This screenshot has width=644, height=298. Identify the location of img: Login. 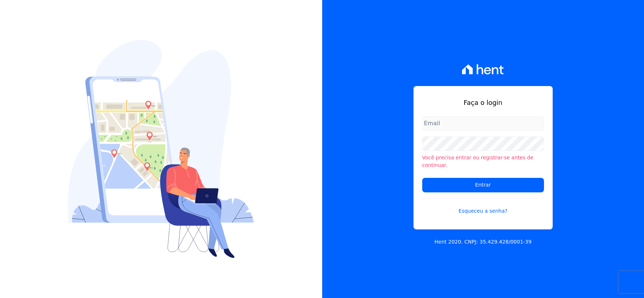
(161, 149).